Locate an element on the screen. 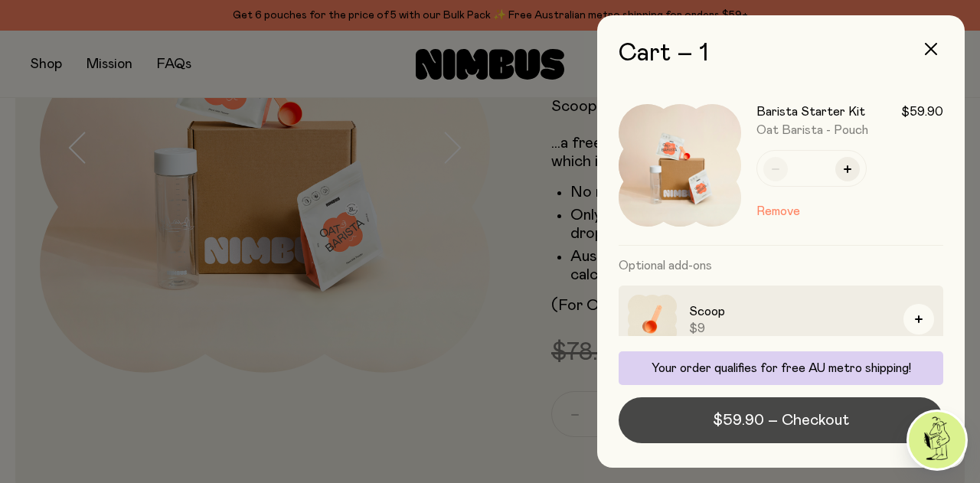 This screenshot has width=980, height=483. h3: Scoop is located at coordinates (790, 311).